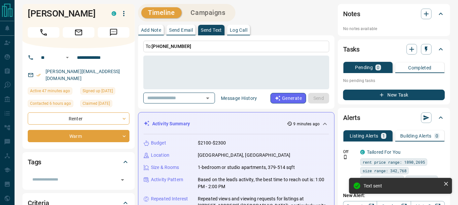  What do you see at coordinates (394, 118) in the screenshot?
I see `div: Alerts` at bounding box center [394, 118].